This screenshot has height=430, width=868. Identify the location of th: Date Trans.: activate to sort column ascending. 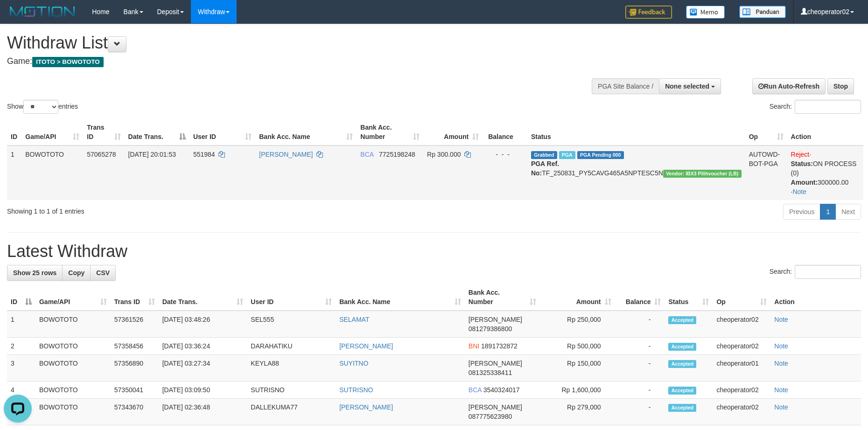
(203, 297).